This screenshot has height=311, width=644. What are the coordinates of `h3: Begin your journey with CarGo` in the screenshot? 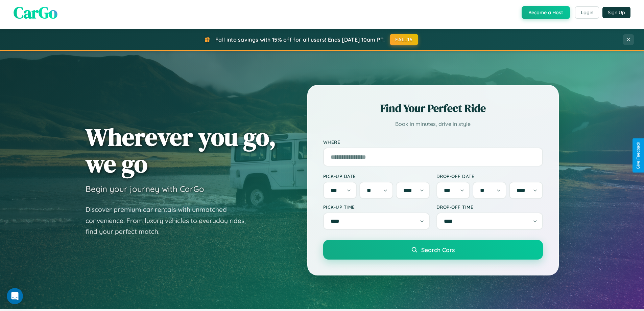 It's located at (144, 189).